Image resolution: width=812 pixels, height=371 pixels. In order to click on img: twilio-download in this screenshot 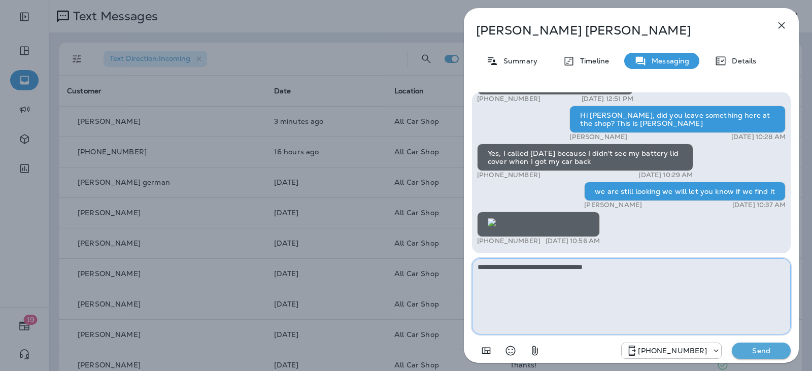, I will do `click(492, 222)`.